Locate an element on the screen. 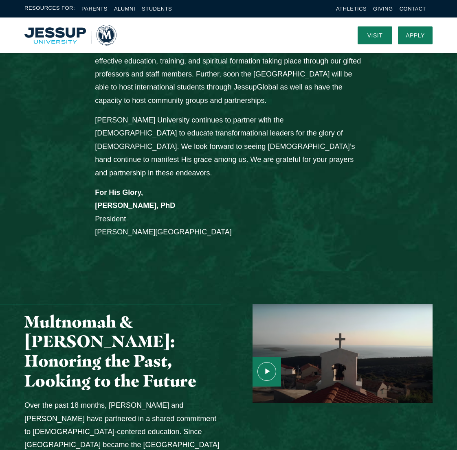 The height and width of the screenshot is (450, 457). a: Athletics is located at coordinates (351, 9).